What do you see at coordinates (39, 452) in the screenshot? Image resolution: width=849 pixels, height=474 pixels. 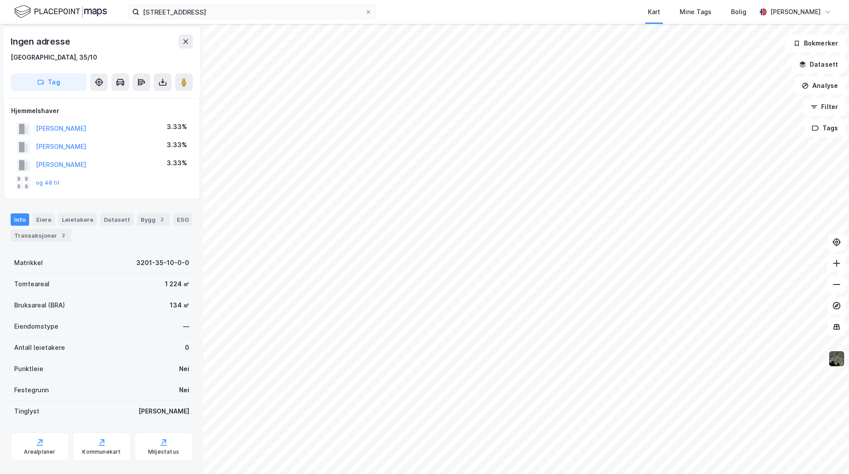 I see `div: Arealplaner` at bounding box center [39, 452].